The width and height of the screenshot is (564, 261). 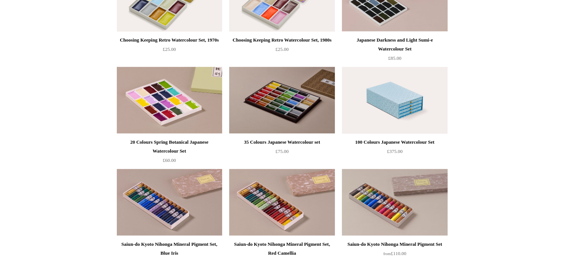 What do you see at coordinates (282, 202) in the screenshot?
I see `img: Saiun-do Kyoto Nihonga Mineral Pigment Set, Red Camellia` at bounding box center [282, 202].